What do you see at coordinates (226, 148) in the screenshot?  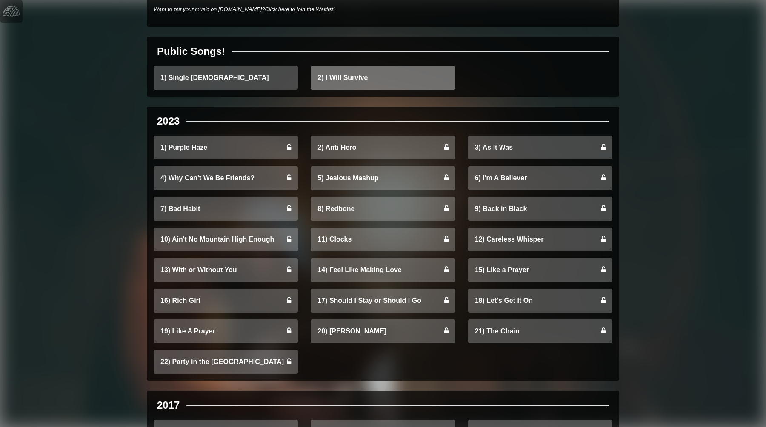 I see `a: 1) Purple Haze` at bounding box center [226, 148].